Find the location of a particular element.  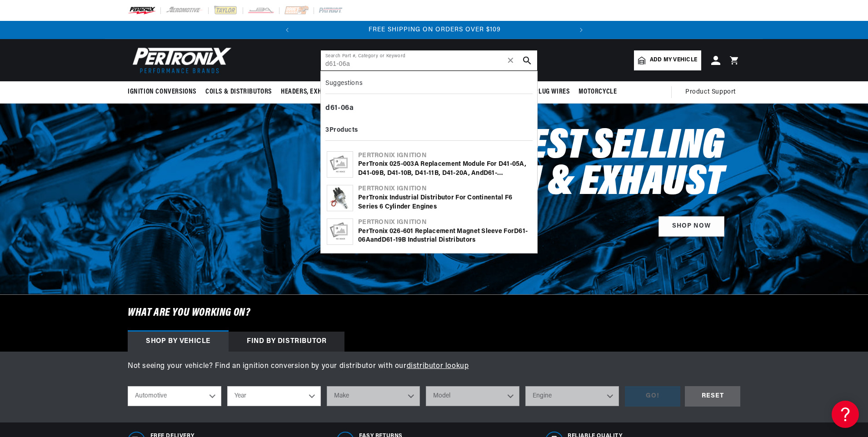

span: Product Support is located at coordinates (711, 92).